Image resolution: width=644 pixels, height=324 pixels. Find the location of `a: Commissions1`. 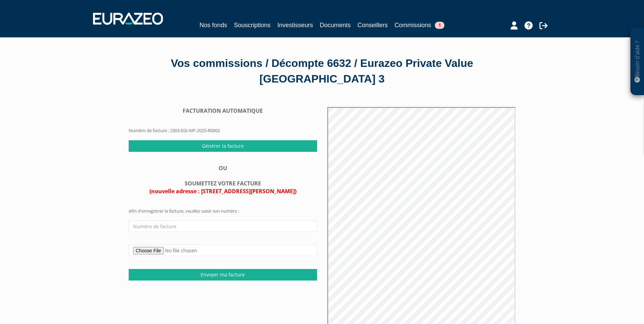

a: Commissions1 is located at coordinates (419, 25).